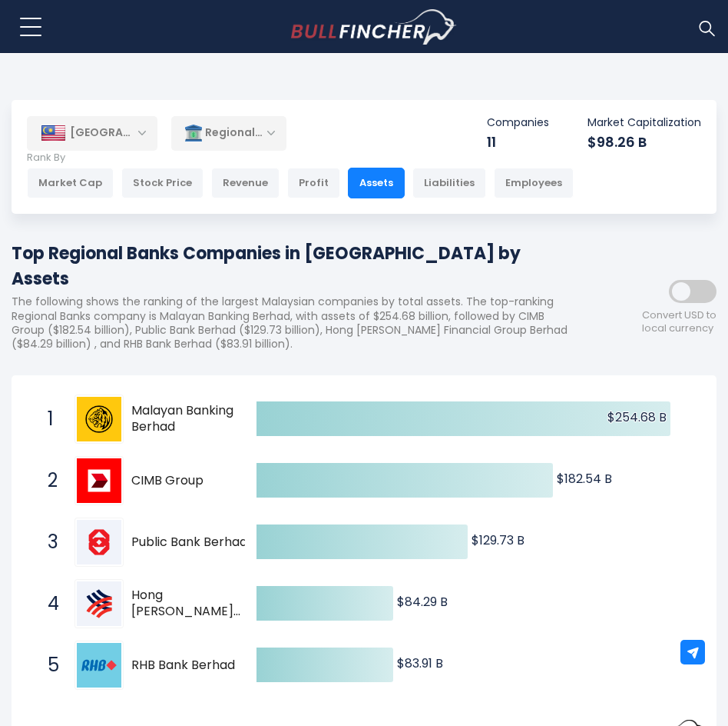  Describe the element at coordinates (70, 183) in the screenshot. I see `div: Market Cap` at that location.